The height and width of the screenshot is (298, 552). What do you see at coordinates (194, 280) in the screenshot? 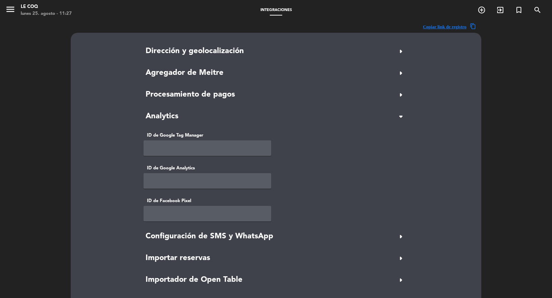
I see `span: Importador de Open Table` at bounding box center [194, 280].